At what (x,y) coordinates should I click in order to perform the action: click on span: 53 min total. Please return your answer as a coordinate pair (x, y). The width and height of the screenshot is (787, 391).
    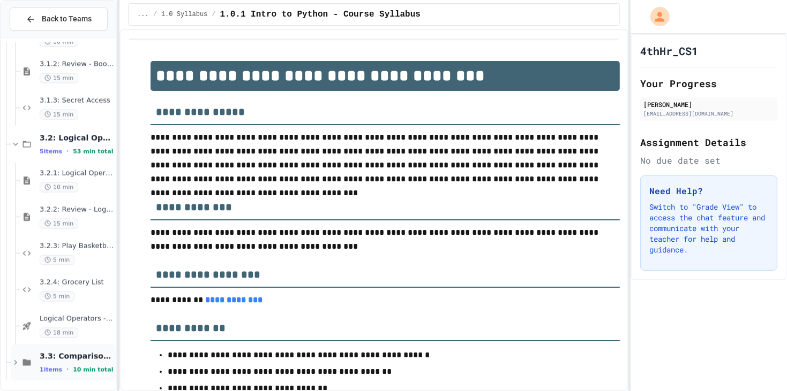
    Looking at the image, I should click on (93, 152).